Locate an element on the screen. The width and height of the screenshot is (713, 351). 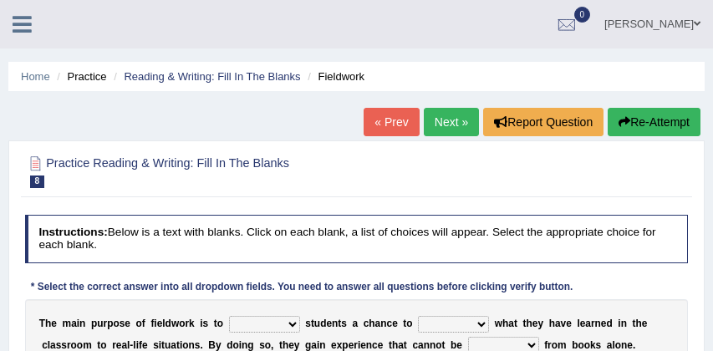
b: x is located at coordinates (340, 345).